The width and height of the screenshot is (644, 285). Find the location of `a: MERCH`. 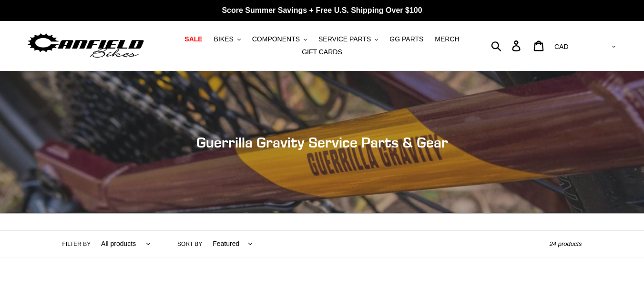

a: MERCH is located at coordinates (447, 39).